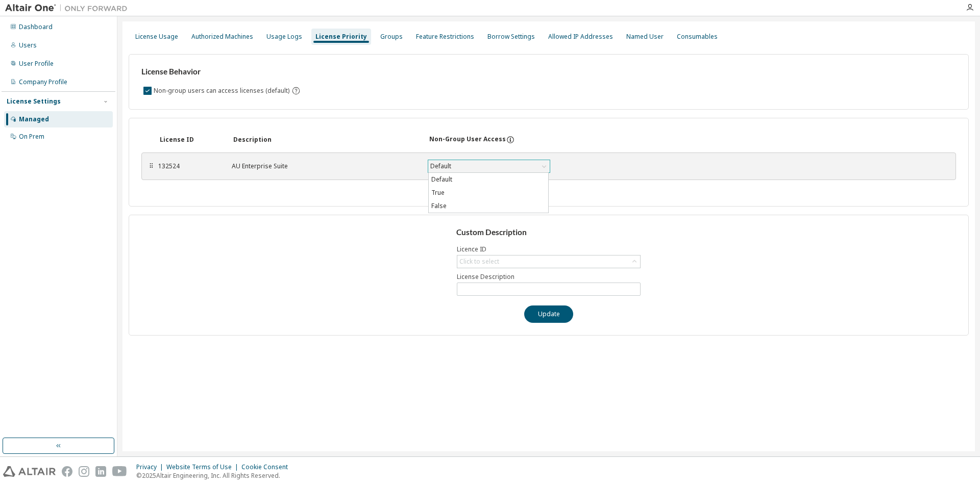 Image resolution: width=980 pixels, height=486 pixels. I want to click on div: Consumables, so click(697, 36).